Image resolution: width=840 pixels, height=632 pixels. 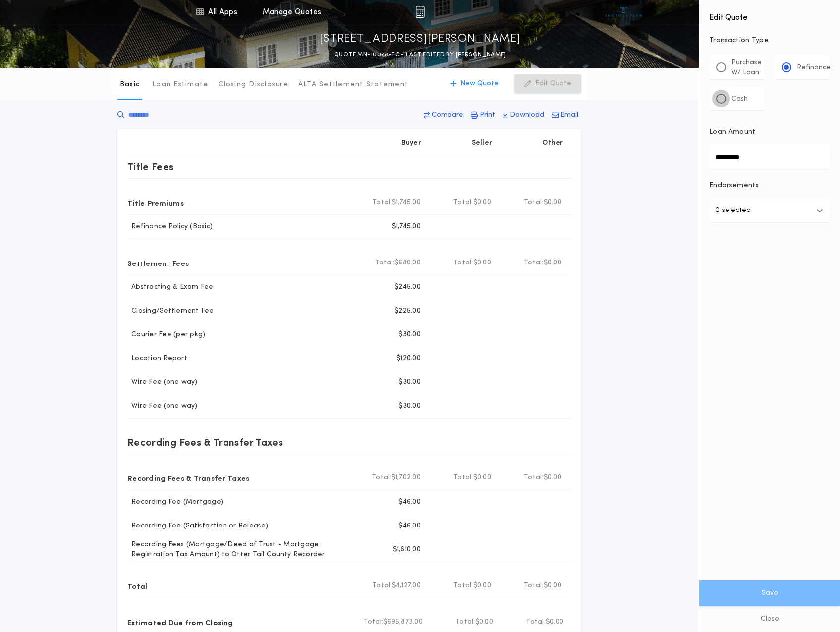 I want to click on button: Compare, so click(x=444, y=116).